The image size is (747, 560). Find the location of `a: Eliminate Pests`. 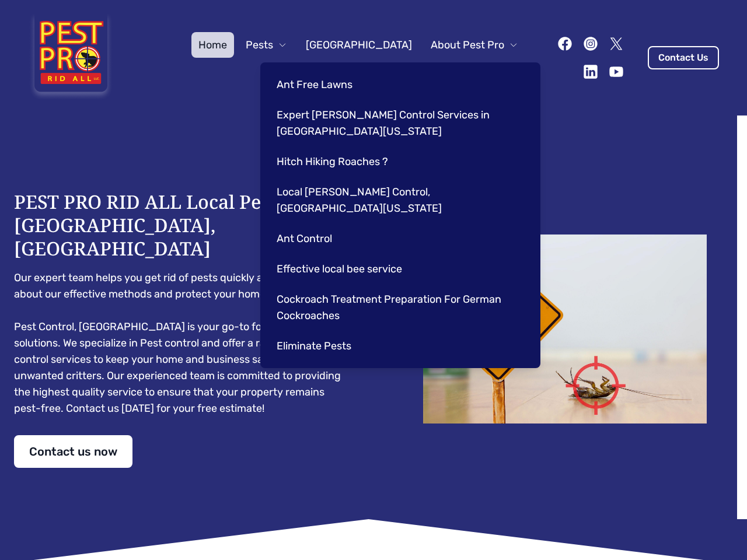

a: Eliminate Pests is located at coordinates (398, 346).